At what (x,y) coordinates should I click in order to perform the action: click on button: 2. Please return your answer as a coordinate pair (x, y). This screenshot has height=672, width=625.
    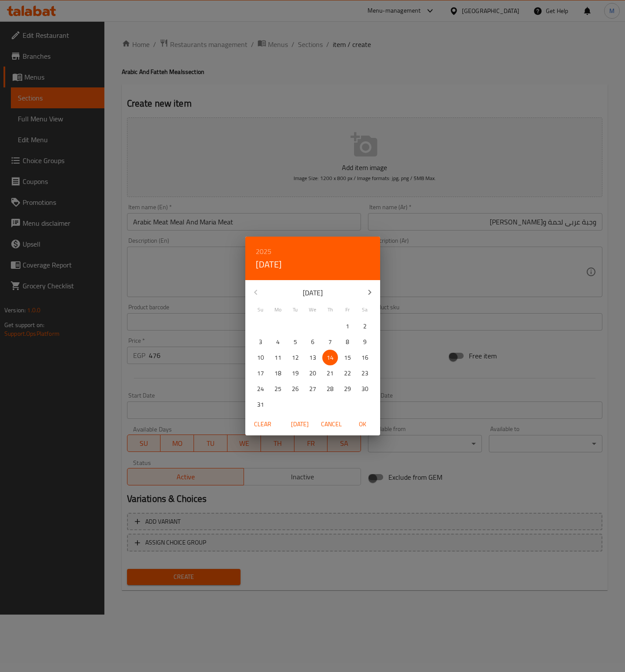
    Looking at the image, I should click on (365, 326).